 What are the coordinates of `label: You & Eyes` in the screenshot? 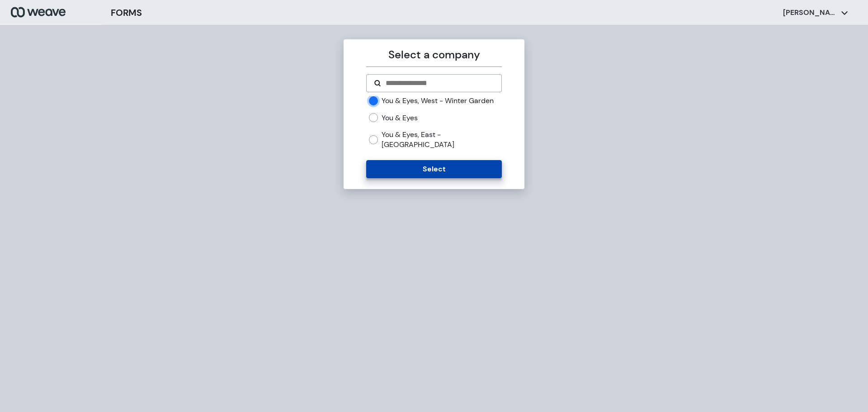 It's located at (400, 118).